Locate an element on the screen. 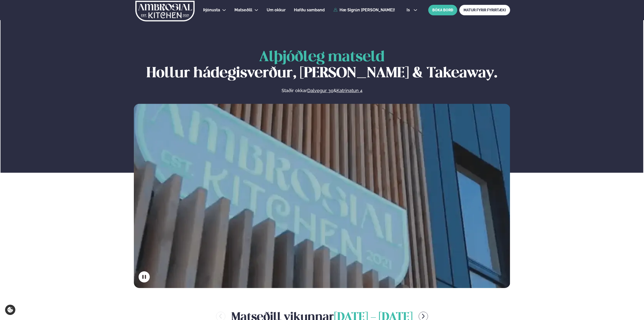 Image resolution: width=644 pixels, height=320 pixels. span: Matseðill is located at coordinates (243, 10).